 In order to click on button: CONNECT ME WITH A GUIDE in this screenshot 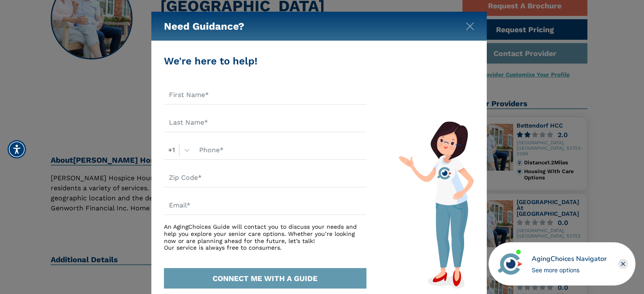, I will do `click(265, 278)`.